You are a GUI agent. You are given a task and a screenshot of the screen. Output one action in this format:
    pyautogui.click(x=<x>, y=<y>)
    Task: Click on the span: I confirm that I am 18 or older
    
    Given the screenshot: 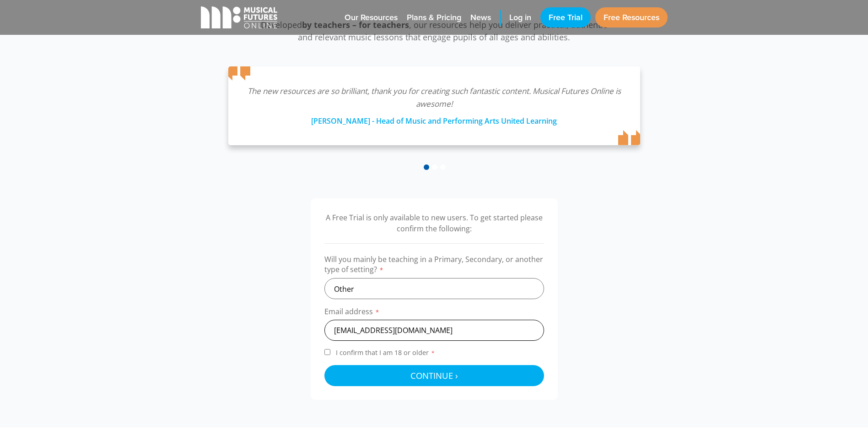 What is the action you would take?
    pyautogui.click(x=385, y=352)
    